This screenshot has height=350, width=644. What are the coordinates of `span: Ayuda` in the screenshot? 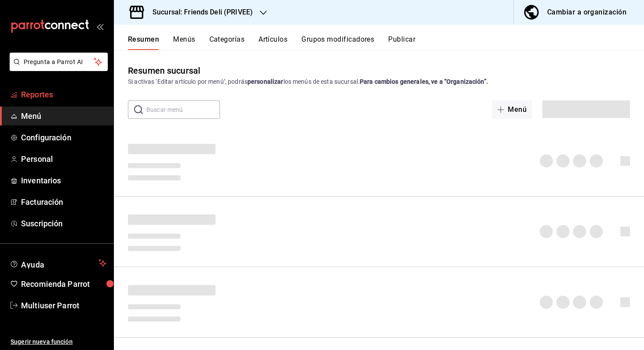 It's located at (58, 263).